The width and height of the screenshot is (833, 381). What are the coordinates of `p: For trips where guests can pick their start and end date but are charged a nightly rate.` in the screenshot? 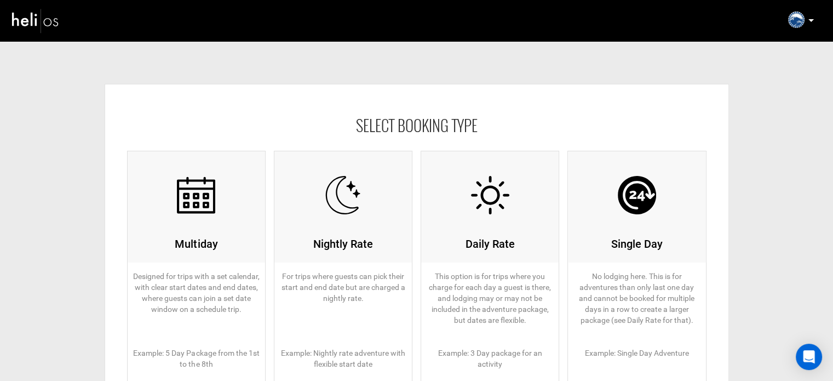 It's located at (343, 298).